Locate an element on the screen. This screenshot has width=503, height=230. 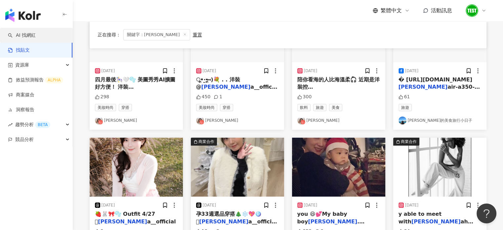
span: y able to meet with is located at coordinates (420, 217).